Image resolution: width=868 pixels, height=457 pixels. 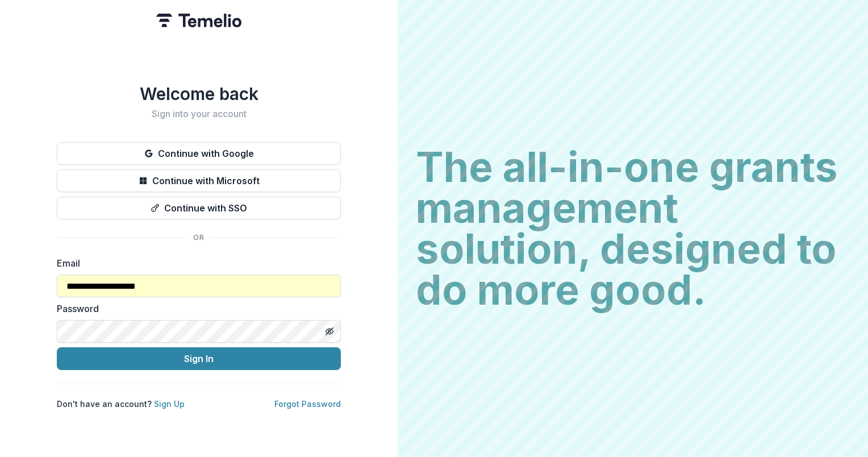 What do you see at coordinates (307, 404) in the screenshot?
I see `a: Forgot Password` at bounding box center [307, 404].